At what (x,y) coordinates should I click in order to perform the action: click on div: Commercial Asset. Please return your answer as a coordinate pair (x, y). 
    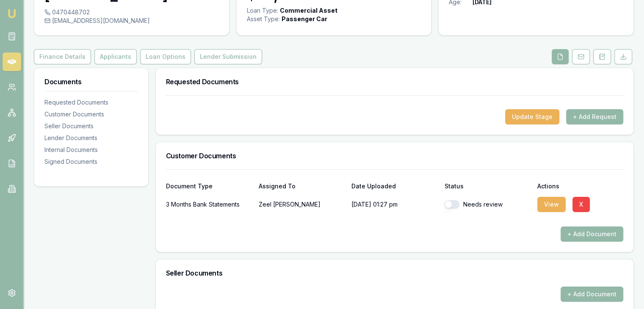
    Looking at the image, I should click on (308, 11).